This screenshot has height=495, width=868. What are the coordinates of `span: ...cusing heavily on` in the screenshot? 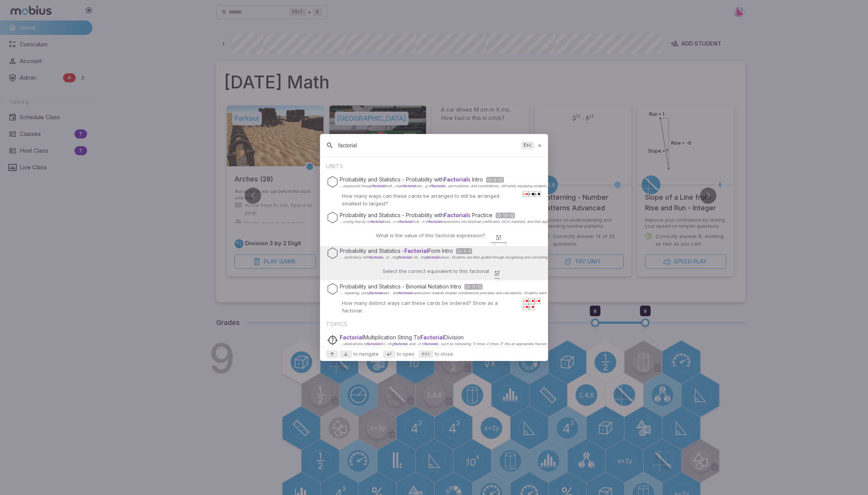 It's located at (362, 222).